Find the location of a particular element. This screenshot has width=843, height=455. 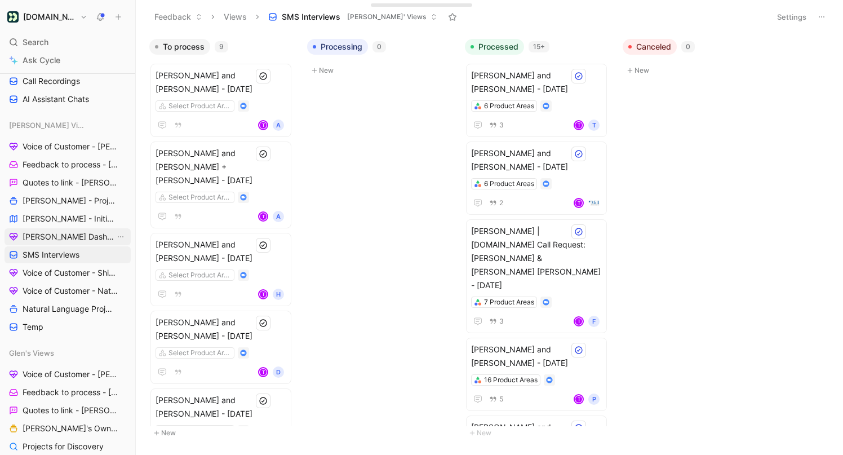

a: AI Assistant Chats is located at coordinates (68, 99).